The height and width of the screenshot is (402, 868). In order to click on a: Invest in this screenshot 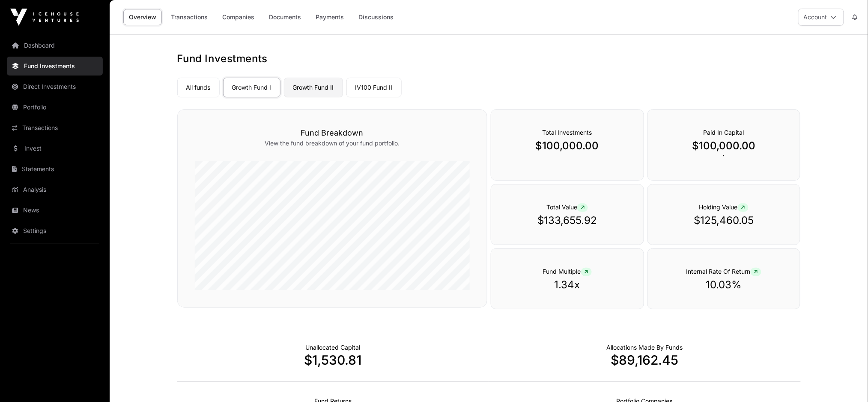, I will do `click(55, 149)`.